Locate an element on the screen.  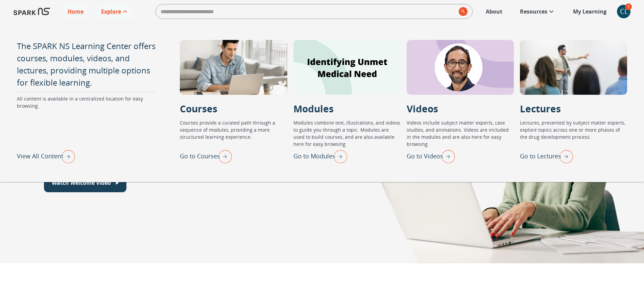
p: Go to Lectures is located at coordinates (541, 156).